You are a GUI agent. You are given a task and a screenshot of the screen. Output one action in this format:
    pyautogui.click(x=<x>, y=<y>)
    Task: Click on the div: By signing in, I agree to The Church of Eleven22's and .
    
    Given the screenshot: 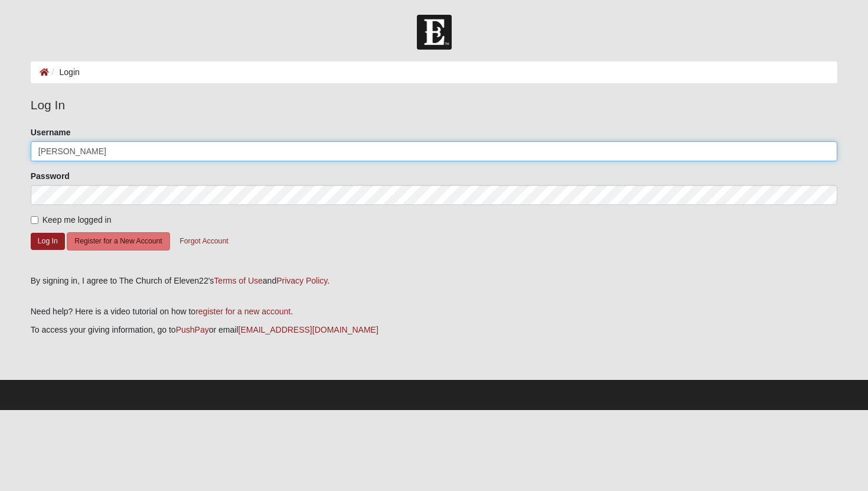 What is the action you would take?
    pyautogui.click(x=434, y=281)
    